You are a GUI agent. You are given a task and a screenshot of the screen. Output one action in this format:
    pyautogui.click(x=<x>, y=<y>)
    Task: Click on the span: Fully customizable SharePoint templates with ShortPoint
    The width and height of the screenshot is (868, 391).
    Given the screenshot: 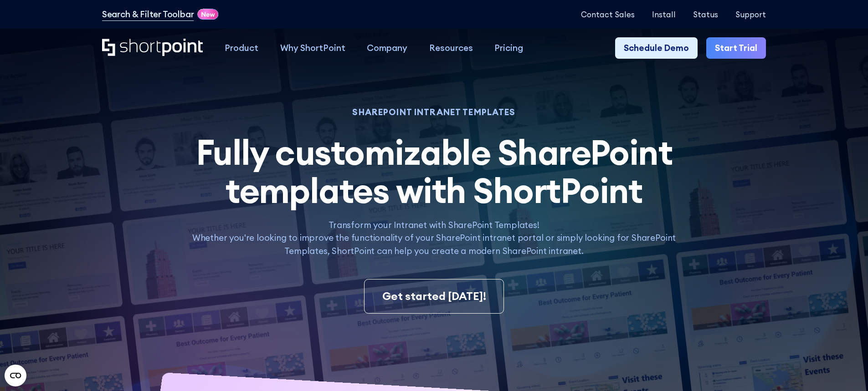 What is the action you would take?
    pyautogui.click(x=434, y=171)
    